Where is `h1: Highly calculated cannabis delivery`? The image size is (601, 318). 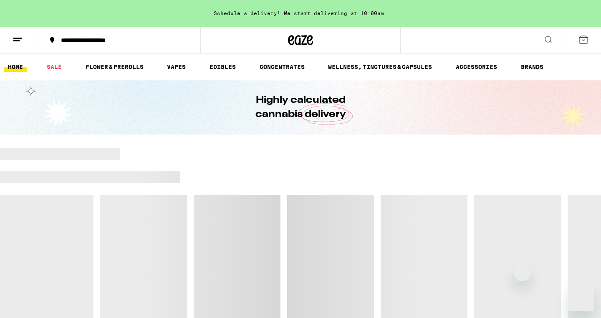
h1: Highly calculated cannabis delivery is located at coordinates (301, 107).